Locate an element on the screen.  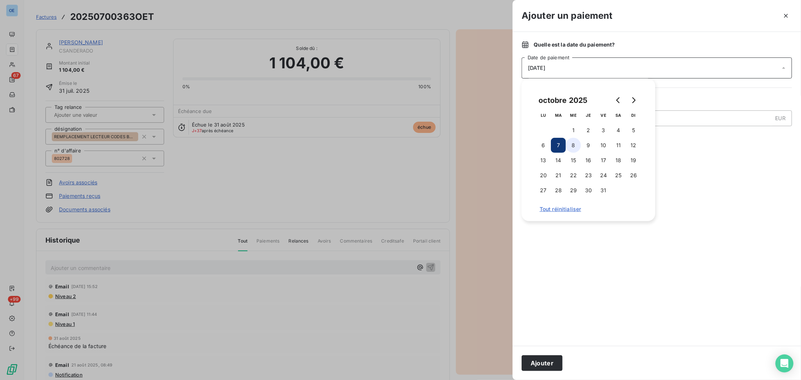
th: lundi is located at coordinates (543, 115).